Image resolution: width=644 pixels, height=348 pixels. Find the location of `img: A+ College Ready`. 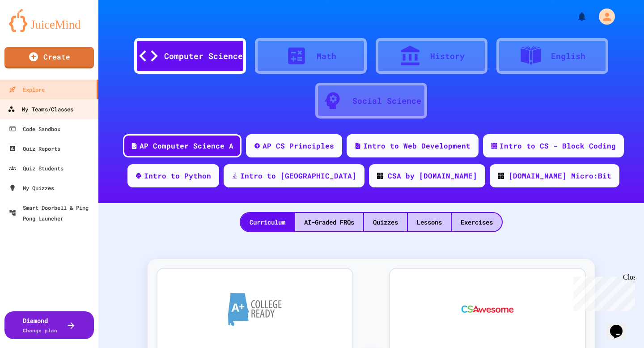

img: A+ College Ready is located at coordinates (255, 309).